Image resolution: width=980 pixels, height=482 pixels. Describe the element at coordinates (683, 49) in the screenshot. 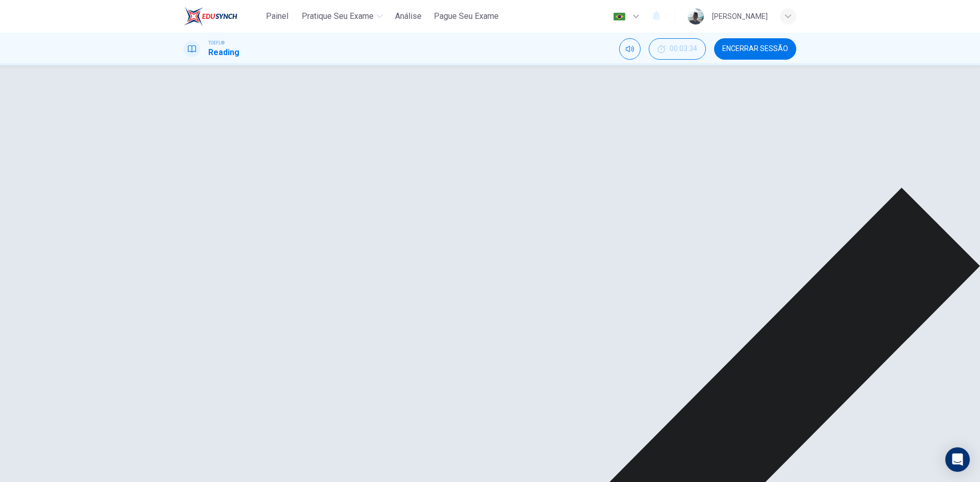

I see `span: 00:03:34` at that location.